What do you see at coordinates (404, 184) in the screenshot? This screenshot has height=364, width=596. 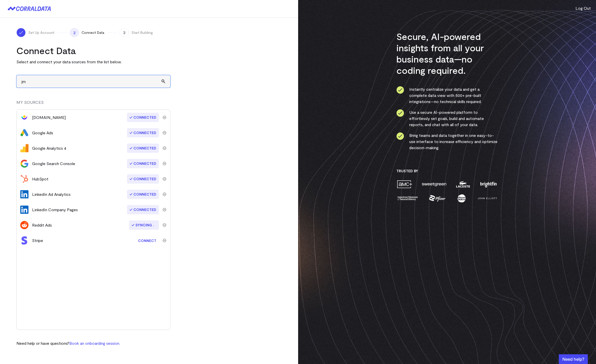 I see `img: amc-0b11a8f1.png` at bounding box center [404, 184].